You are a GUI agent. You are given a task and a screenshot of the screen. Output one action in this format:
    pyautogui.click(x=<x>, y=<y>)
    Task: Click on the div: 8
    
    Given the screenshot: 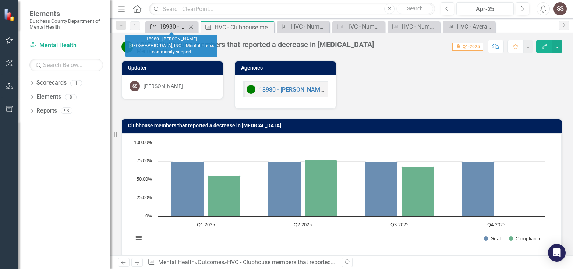 What is the action you would take?
    pyautogui.click(x=71, y=97)
    